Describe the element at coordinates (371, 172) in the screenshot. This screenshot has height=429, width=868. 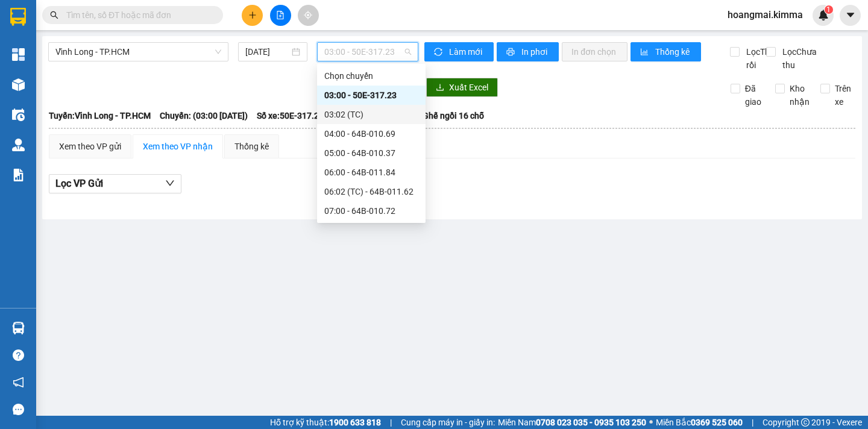
I see `div: 06:00 - 64B-011.84` at that location.